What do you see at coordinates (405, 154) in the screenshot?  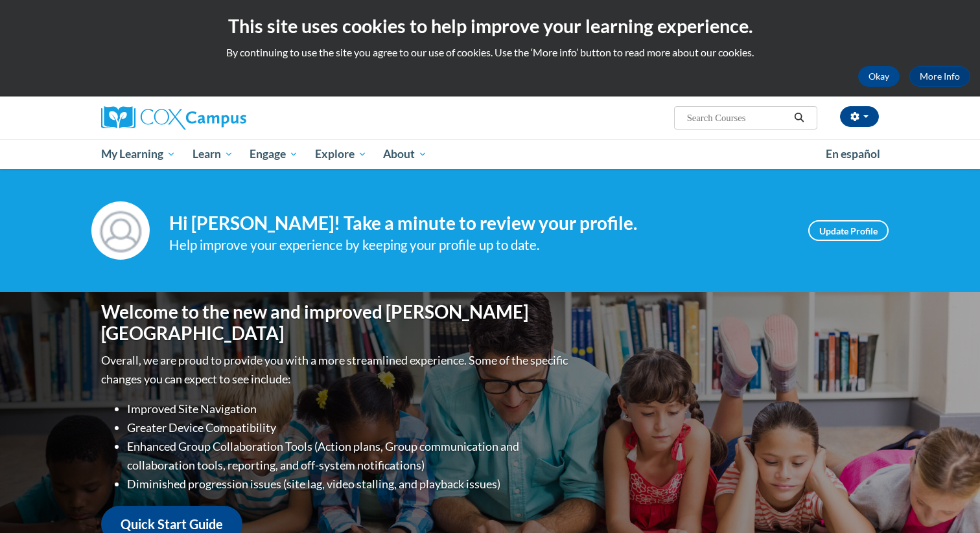 I see `span: About` at bounding box center [405, 154].